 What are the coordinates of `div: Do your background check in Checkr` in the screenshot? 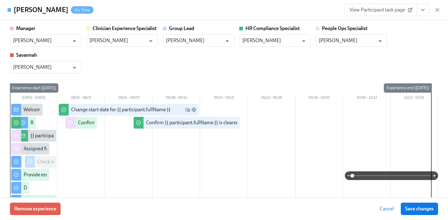 It's located at (62, 188).